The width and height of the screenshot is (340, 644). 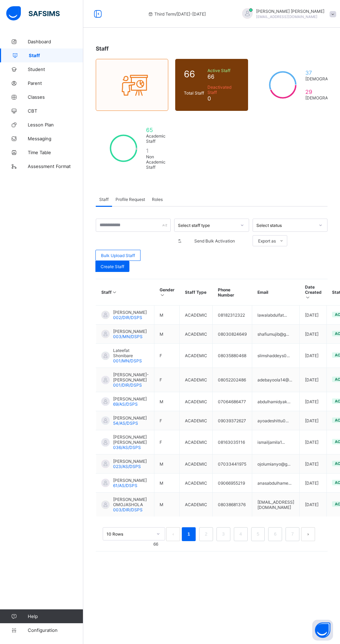 I want to click on th: Email, so click(x=276, y=293).